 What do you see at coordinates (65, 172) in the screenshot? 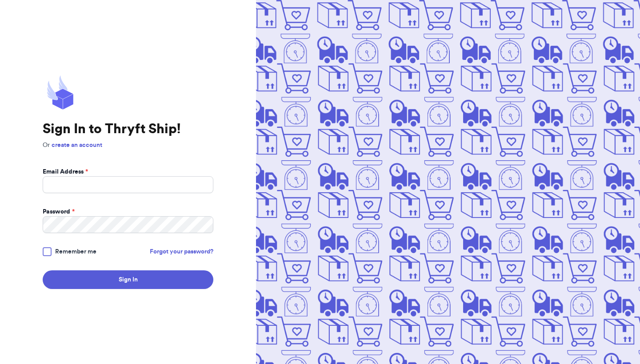
I see `label: Email Address` at bounding box center [65, 172].